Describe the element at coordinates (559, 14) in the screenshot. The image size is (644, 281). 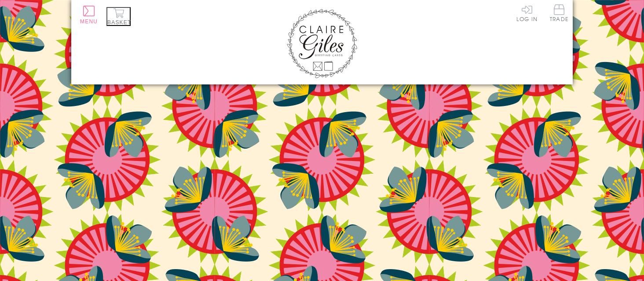
I see `a: Trade` at that location.